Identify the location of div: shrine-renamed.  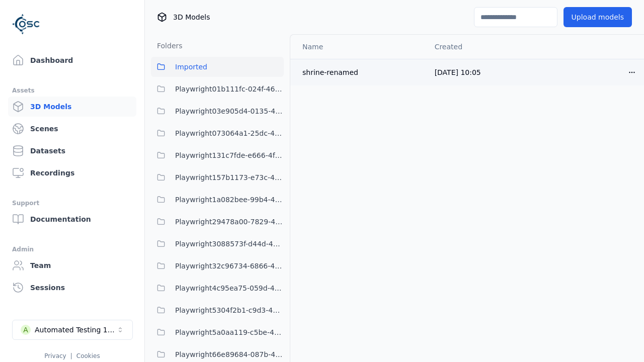
(360, 72).